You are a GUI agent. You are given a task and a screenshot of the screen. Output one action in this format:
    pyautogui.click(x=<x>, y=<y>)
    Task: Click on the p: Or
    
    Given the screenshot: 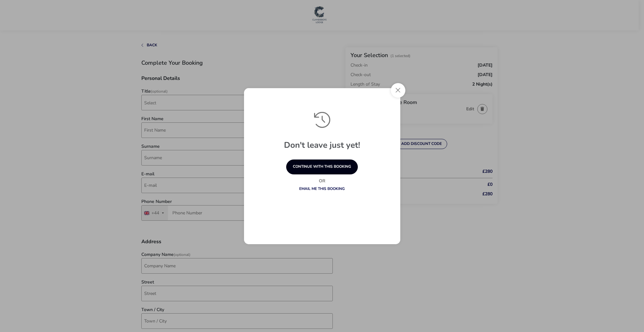 What is the action you would take?
    pyautogui.click(x=322, y=181)
    